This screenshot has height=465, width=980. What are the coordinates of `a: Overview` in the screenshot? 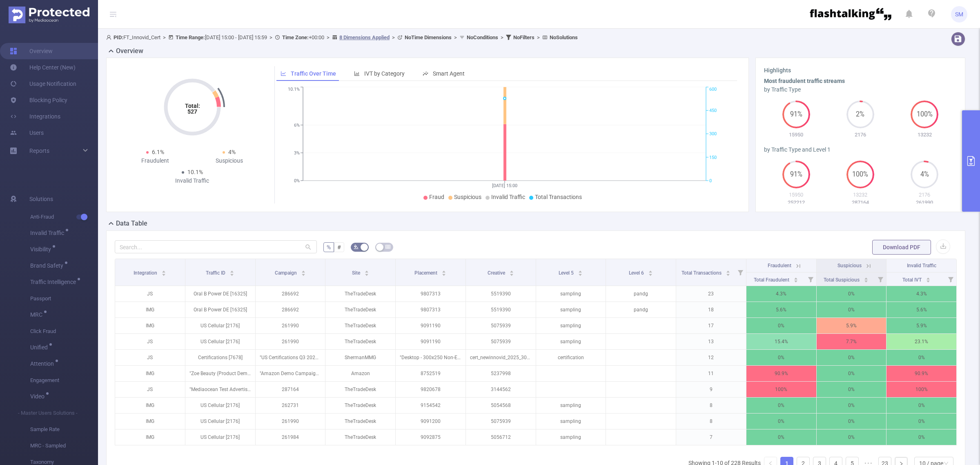 It's located at (31, 51).